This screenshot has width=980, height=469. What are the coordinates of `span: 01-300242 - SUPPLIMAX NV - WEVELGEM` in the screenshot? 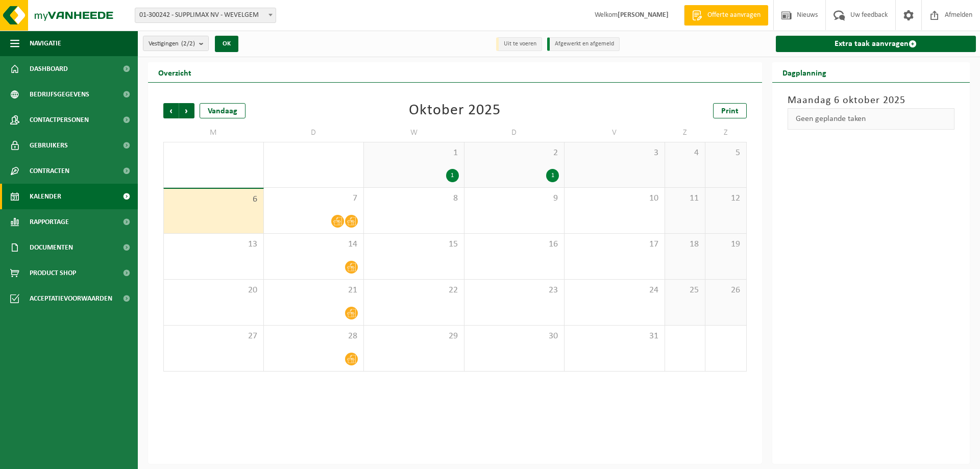 It's located at (206, 16).